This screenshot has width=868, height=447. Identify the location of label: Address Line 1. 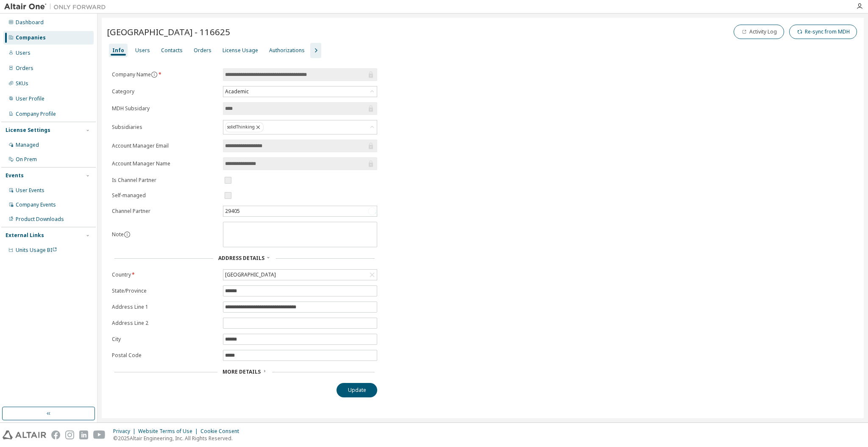
(165, 307).